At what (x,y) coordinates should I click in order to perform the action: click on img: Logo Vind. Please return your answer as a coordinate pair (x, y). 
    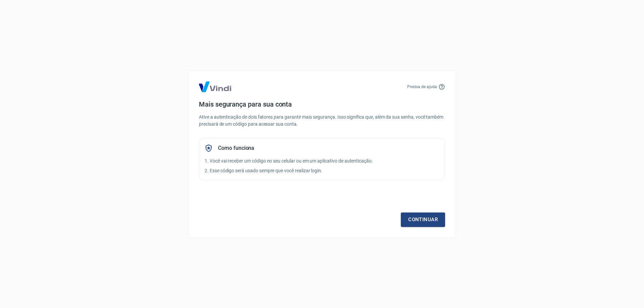
    Looking at the image, I should click on (215, 87).